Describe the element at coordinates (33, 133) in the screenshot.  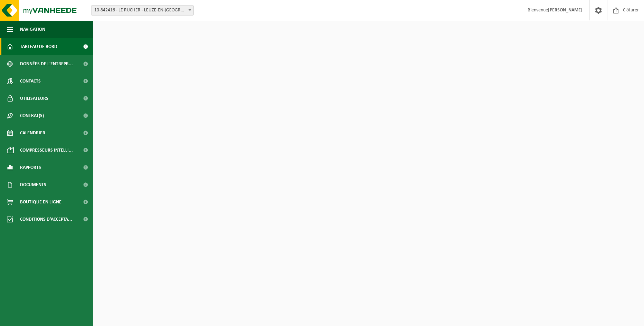
I see `span: Calendrier` at that location.